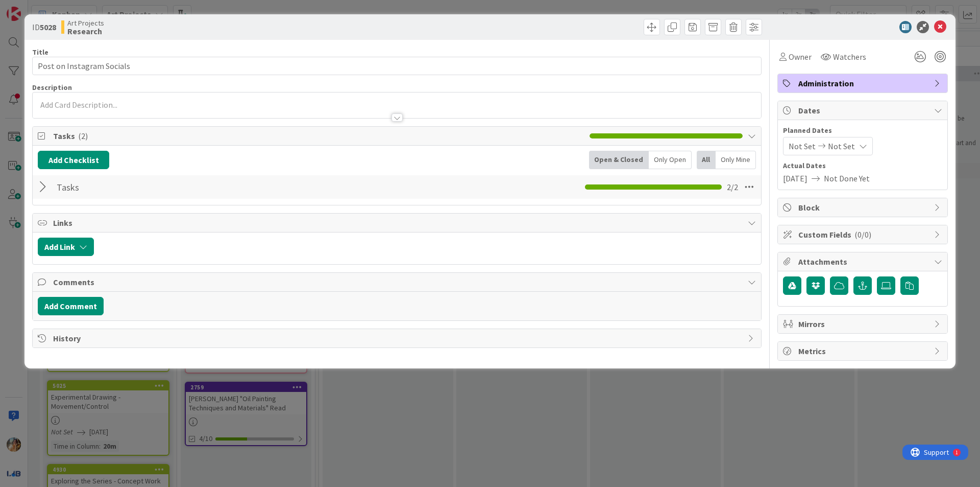  What do you see at coordinates (736, 160) in the screenshot?
I see `div: Only Mine` at bounding box center [736, 160].